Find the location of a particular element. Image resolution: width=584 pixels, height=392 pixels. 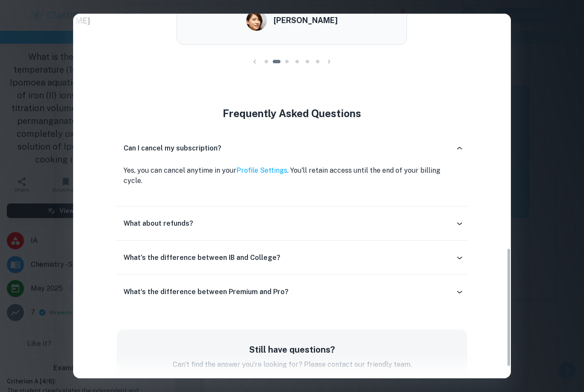

h6: What about refunds? is located at coordinates (158, 223).